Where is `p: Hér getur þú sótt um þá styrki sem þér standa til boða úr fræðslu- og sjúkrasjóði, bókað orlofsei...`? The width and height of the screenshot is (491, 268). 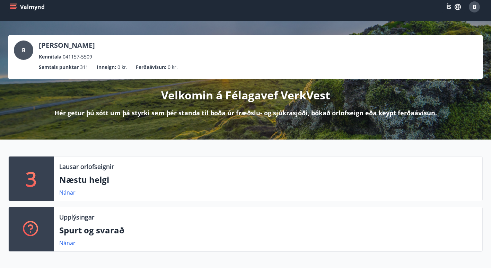
p: Hér getur þú sótt um þá styrki sem þér standa til boða úr fræðslu- og sjúkrasjóði, bókað orlofsei... is located at coordinates (246, 113).